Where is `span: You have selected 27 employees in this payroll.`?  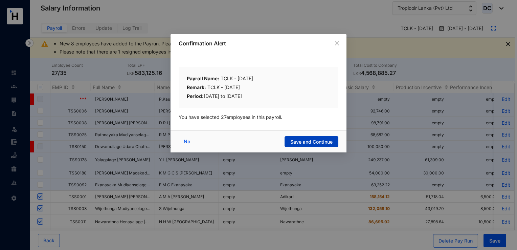
span: You have selected 27 employees in this payroll. is located at coordinates (230, 117).